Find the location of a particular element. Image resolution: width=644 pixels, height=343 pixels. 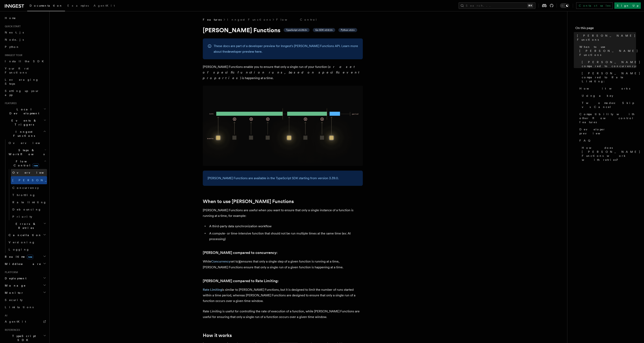

a: How it works is located at coordinates (607, 88).